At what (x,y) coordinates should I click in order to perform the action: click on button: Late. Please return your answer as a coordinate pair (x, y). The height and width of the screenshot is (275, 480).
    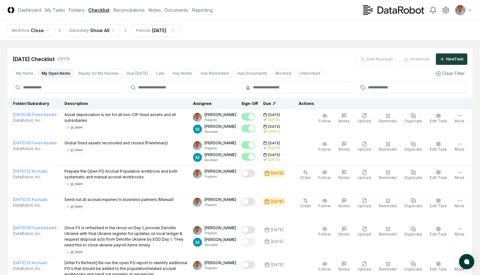
    Looking at the image, I should click on (160, 73).